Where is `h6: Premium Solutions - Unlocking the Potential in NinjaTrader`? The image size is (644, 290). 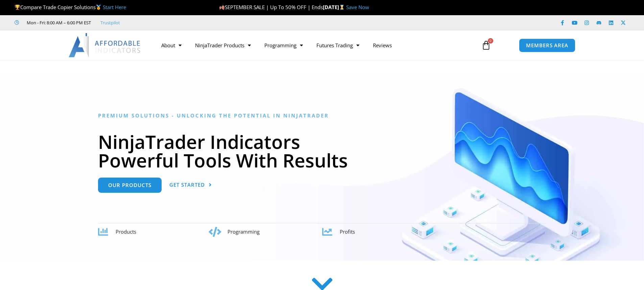
h6: Premium Solutions - Unlocking the Potential in NinjaTrader is located at coordinates (322, 116).